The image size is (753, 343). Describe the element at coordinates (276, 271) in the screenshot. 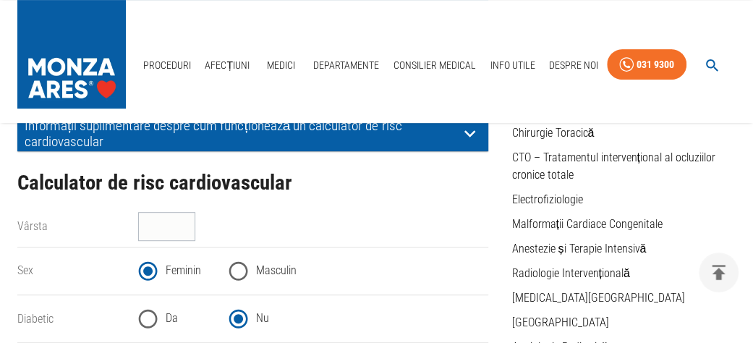

I see `span: Masculin` at that location.